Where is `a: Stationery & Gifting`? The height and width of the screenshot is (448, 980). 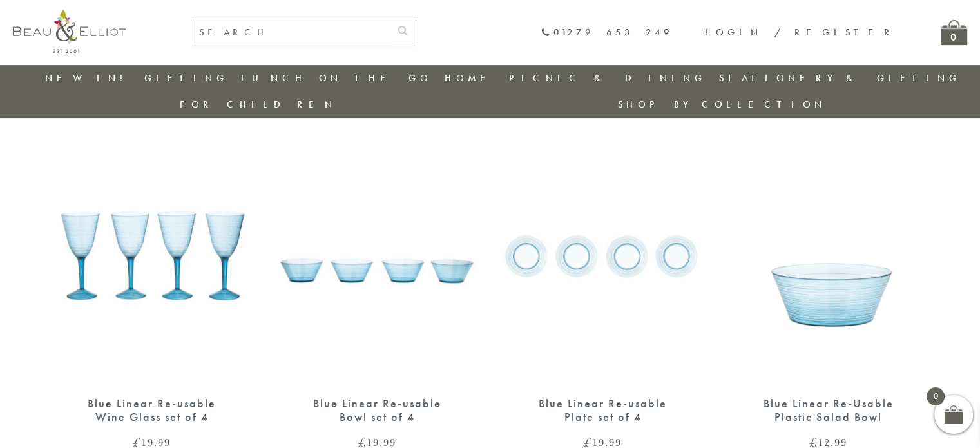 a: Stationery & Gifting is located at coordinates (840, 78).